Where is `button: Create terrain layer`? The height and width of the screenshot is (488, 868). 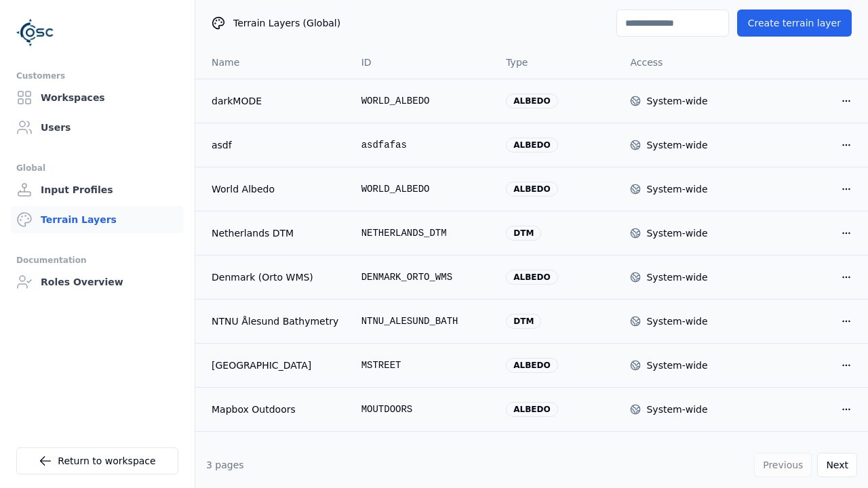 button: Create terrain layer is located at coordinates (795, 23).